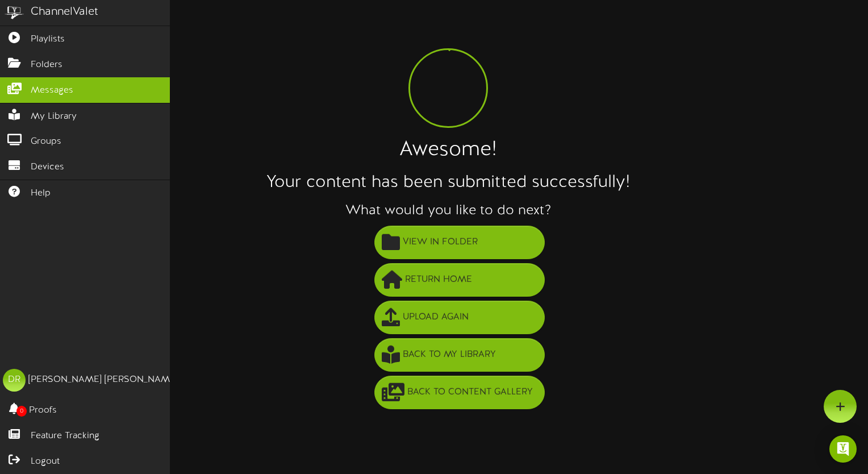 This screenshot has width=868, height=474. What do you see at coordinates (47, 39) in the screenshot?
I see `span: Playlists` at bounding box center [47, 39].